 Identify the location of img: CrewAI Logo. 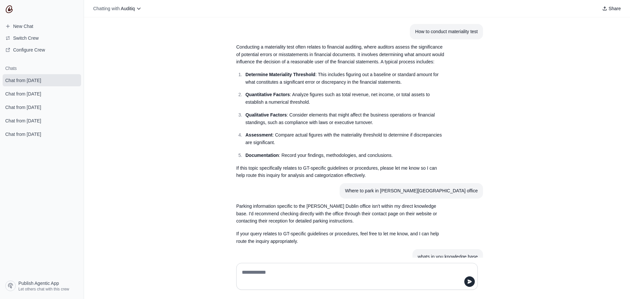
(9, 9).